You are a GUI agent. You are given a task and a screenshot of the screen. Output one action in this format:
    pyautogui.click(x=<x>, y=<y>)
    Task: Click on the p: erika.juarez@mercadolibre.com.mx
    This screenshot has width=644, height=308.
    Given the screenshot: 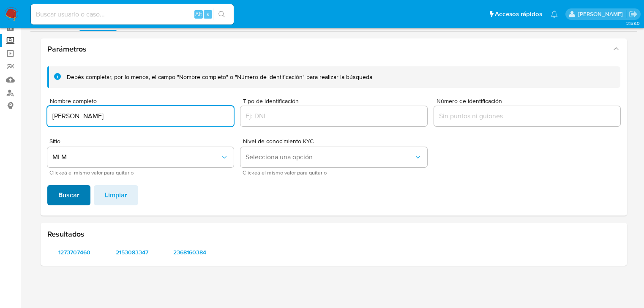 What is the action you would take?
    pyautogui.click(x=601, y=14)
    